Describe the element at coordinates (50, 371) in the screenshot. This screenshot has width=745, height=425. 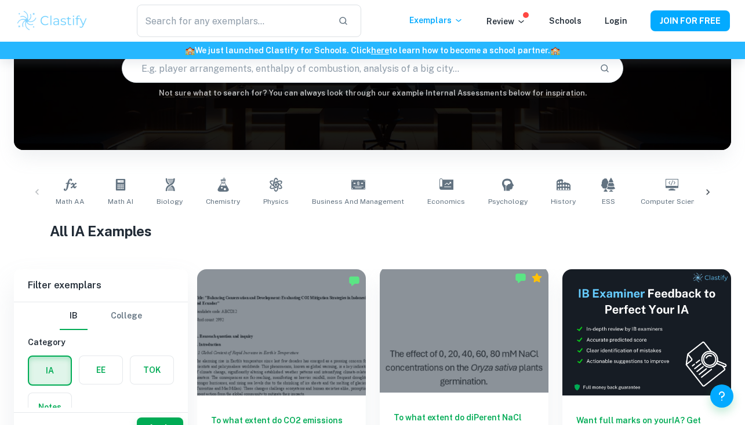
I see `button: IA` at that location.